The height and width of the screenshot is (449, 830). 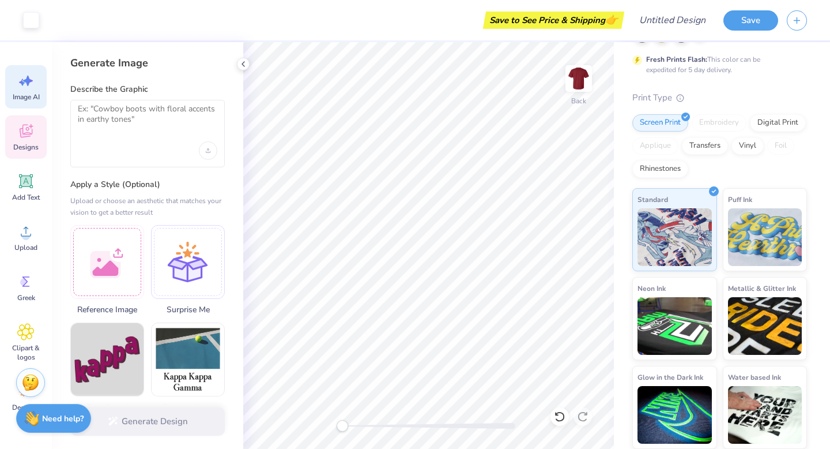 I want to click on span: Clipart & logos, so click(x=26, y=352).